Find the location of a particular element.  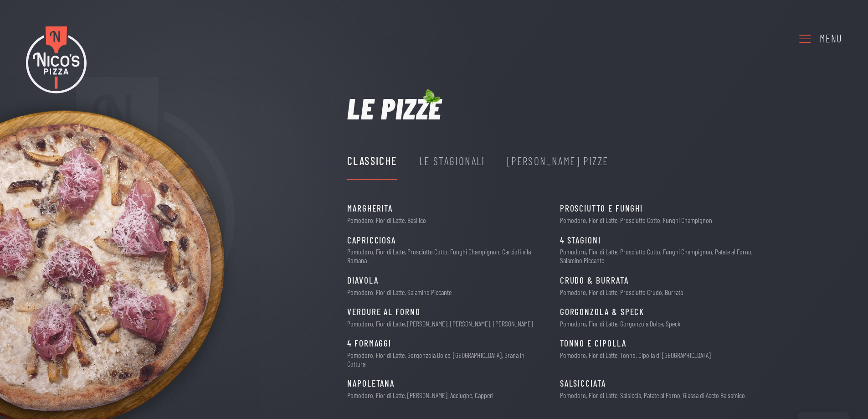

div: Dominio is located at coordinates (59, 57).